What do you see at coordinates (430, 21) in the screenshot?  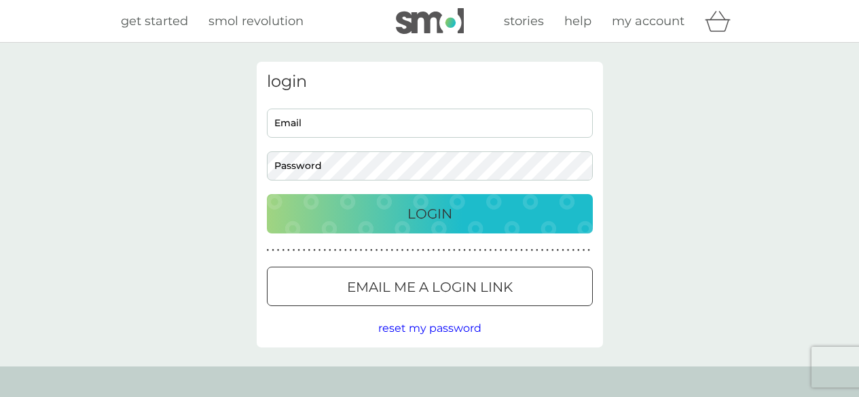 I see `img: smol` at bounding box center [430, 21].